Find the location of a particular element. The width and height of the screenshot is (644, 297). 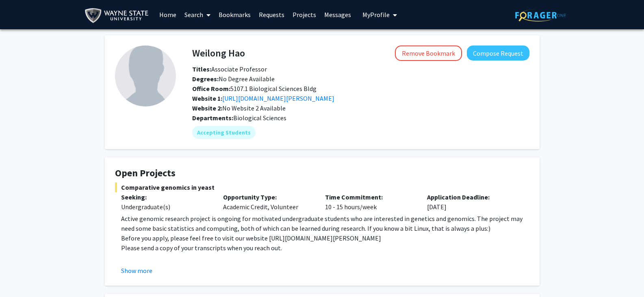

b: Titles: is located at coordinates (201, 69).